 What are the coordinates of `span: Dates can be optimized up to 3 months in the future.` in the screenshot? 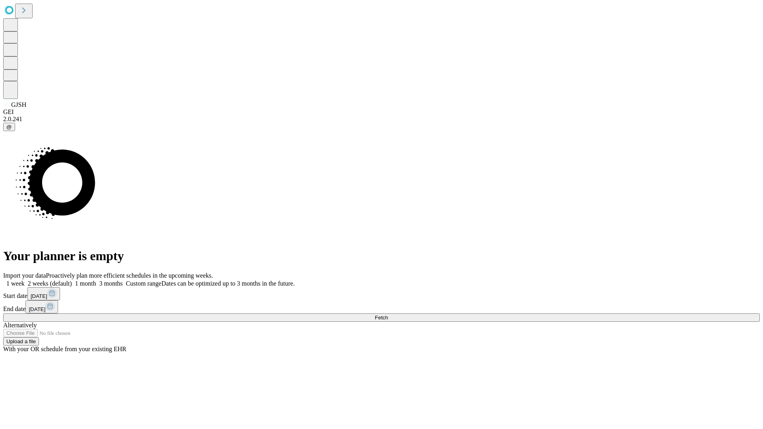 It's located at (228, 283).